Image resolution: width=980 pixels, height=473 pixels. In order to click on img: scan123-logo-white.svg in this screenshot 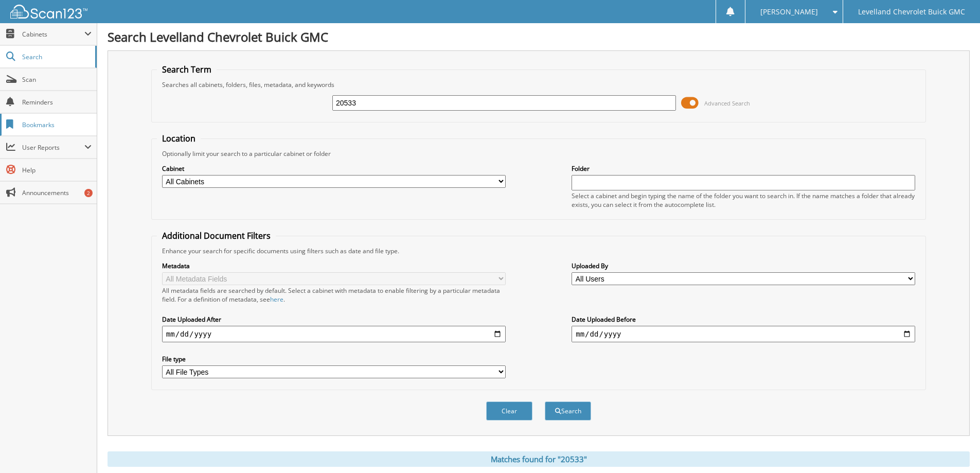, I will do `click(49, 11)`.